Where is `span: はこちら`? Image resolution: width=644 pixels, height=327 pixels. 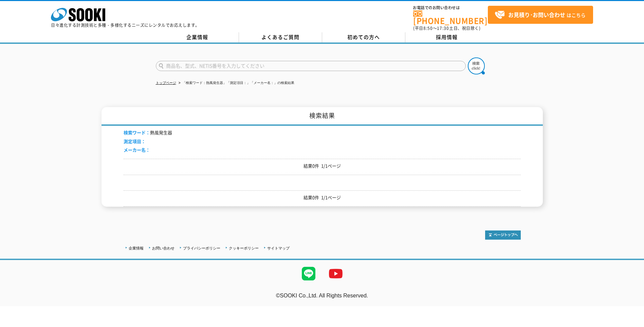
span: はこちら is located at coordinates (540, 15).